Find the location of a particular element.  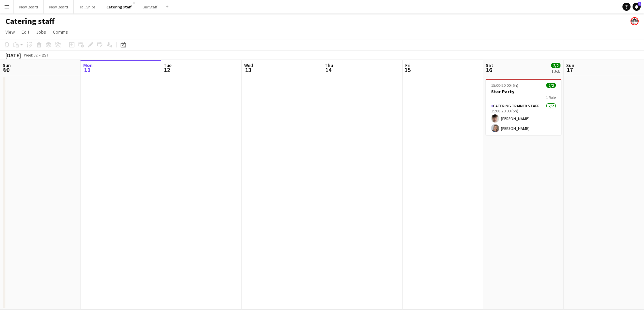

span: 14 is located at coordinates (328, 70).